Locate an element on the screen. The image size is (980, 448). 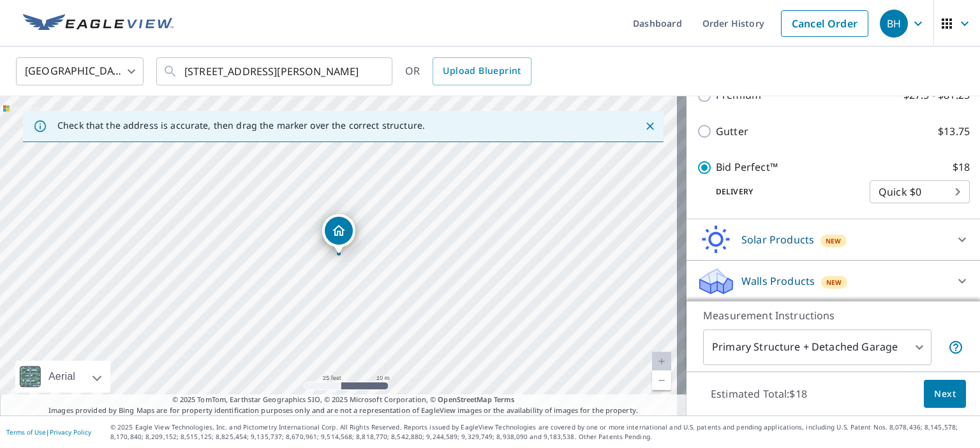
a: Terms of Use is located at coordinates (26, 432).